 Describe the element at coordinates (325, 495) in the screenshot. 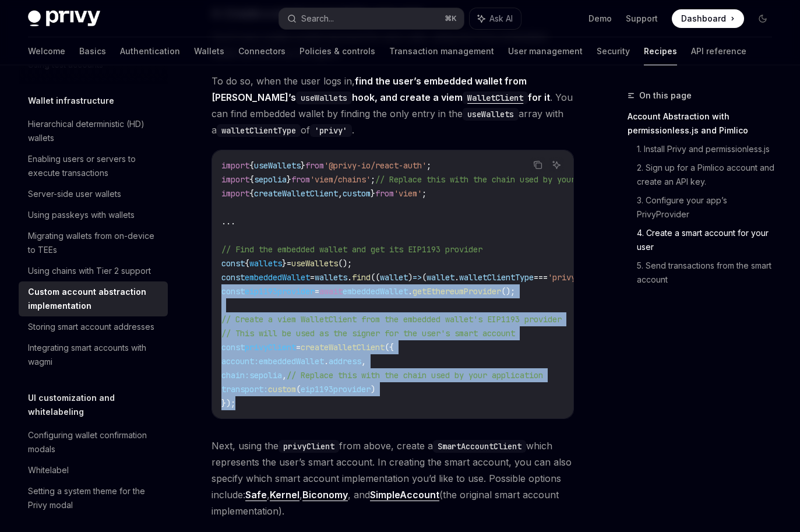

I see `a: Biconomy` at that location.